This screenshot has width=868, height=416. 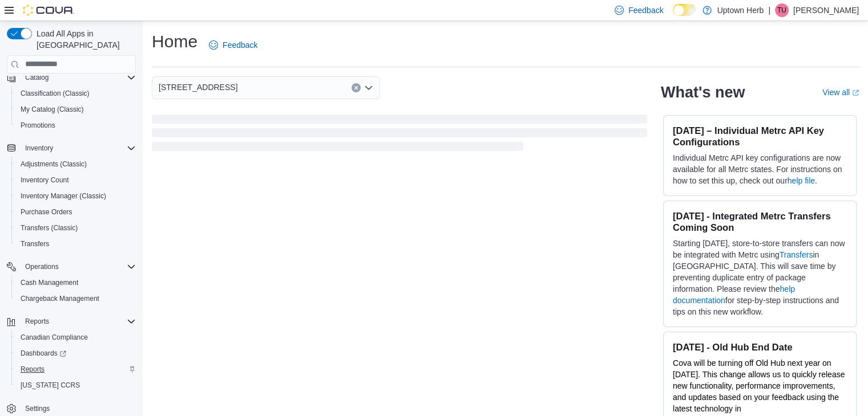 What do you see at coordinates (76, 299) in the screenshot?
I see `button: Chargeback Management` at bounding box center [76, 299].